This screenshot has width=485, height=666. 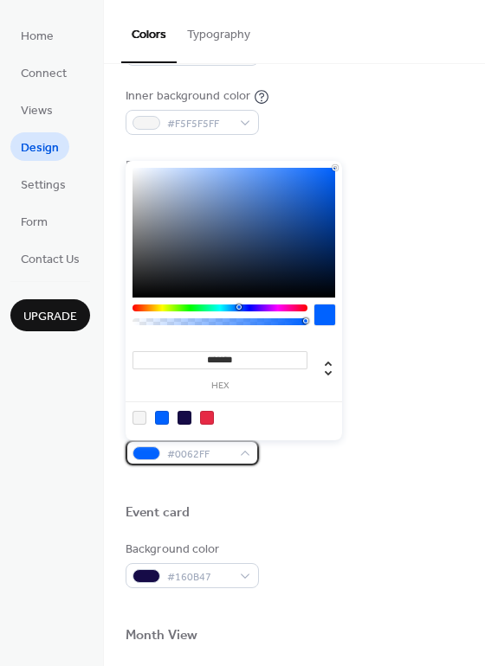 I want to click on div: Default event color, so click(x=190, y=165).